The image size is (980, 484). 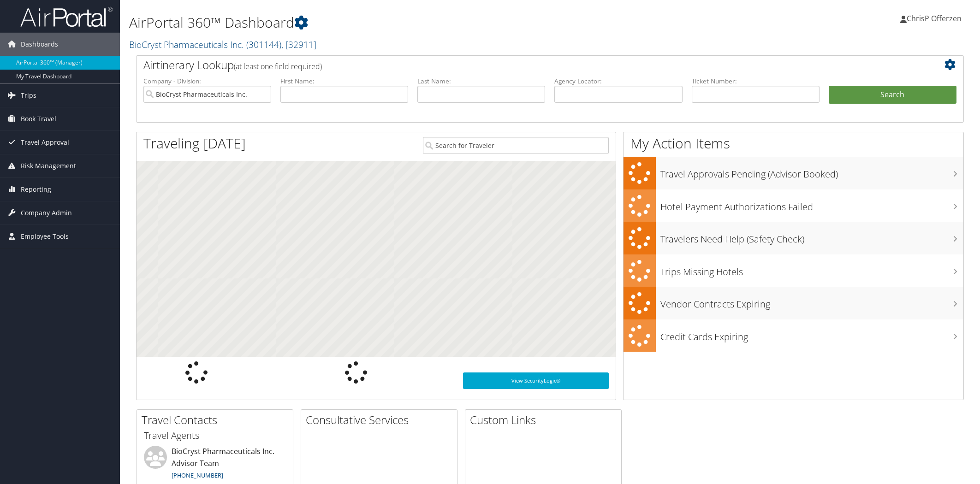 I want to click on span: Book Travel, so click(x=38, y=119).